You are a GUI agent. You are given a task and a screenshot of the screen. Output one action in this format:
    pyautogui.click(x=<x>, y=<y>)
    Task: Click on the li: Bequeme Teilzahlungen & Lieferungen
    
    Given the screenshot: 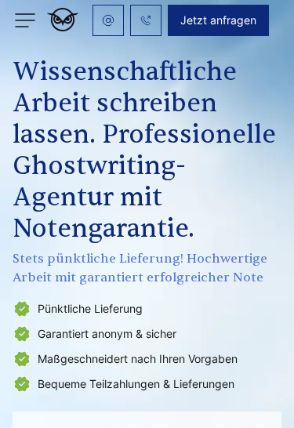 What is the action you would take?
    pyautogui.click(x=146, y=384)
    